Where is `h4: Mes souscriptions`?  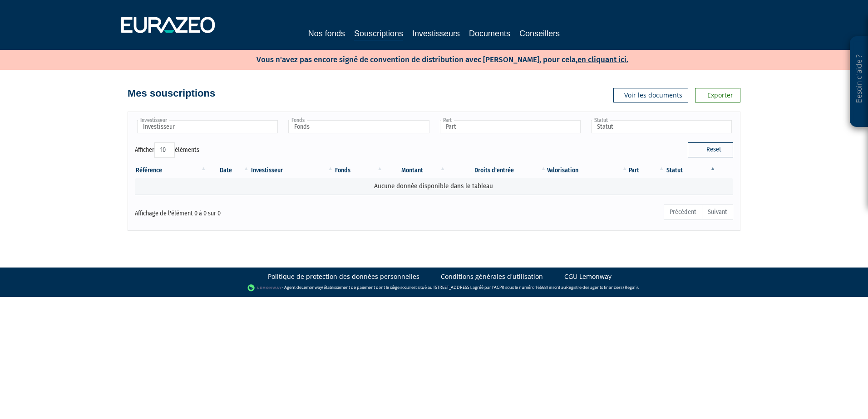
h4: Mes souscriptions is located at coordinates (171, 93).